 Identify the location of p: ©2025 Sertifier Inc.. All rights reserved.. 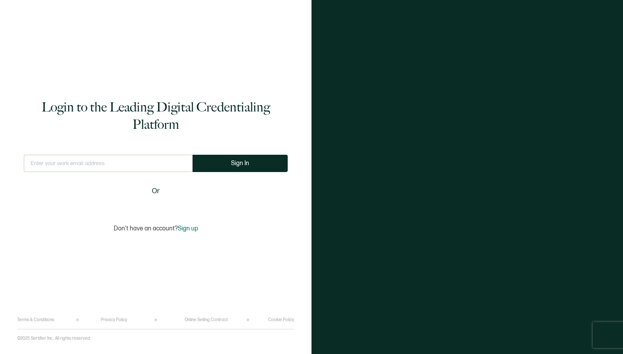
(54, 339).